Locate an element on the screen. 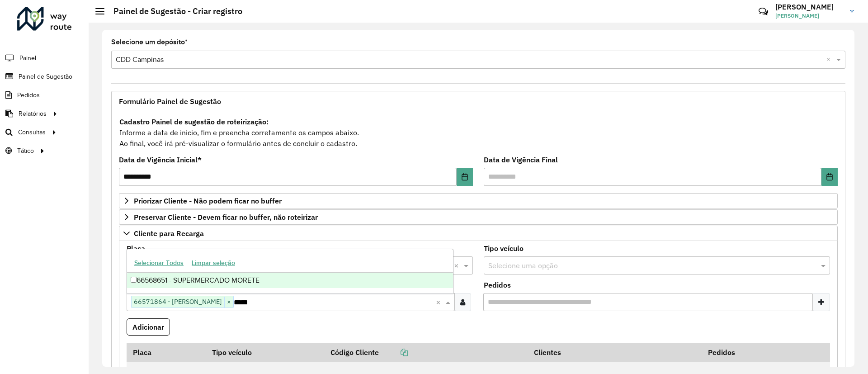 The height and width of the screenshot is (374, 868). th: Clientes is located at coordinates (614, 352).